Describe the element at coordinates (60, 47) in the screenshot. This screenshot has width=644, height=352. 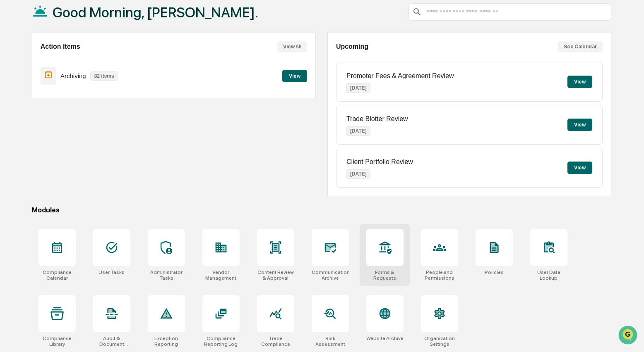
I see `h2: Action Items` at that location.